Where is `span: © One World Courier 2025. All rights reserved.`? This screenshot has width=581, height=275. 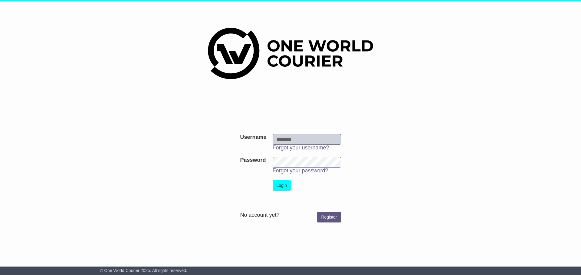 span: © One World Courier 2025. All rights reserved. is located at coordinates (143, 271).